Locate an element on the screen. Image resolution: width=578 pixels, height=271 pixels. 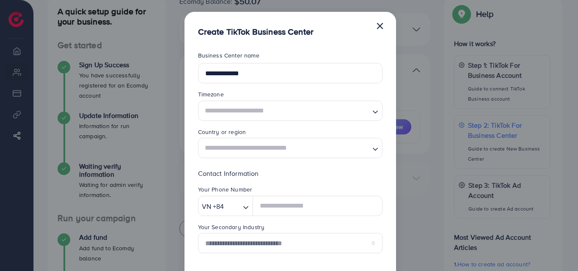
button: Close is located at coordinates (380, 25).